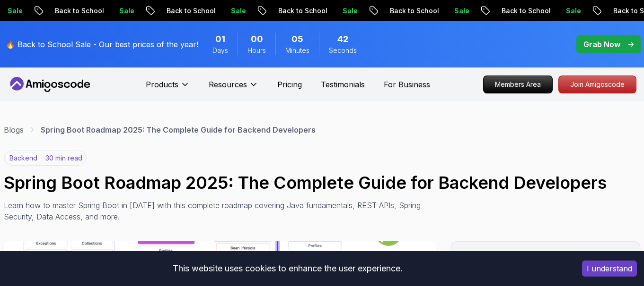  What do you see at coordinates (298, 39) in the screenshot?
I see `span: 5 Minutes` at bounding box center [298, 39].